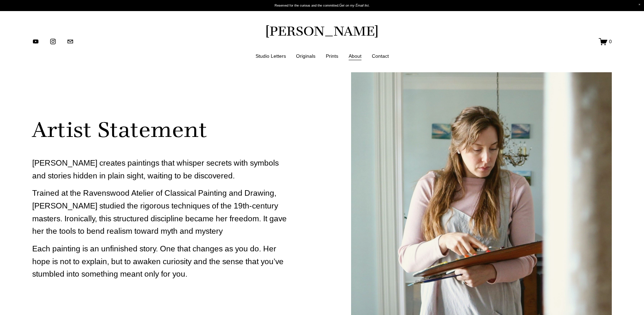 Image resolution: width=644 pixels, height=315 pixels. What do you see at coordinates (162, 262) in the screenshot?
I see `p: Each painting is an unfinished story. One that changes as you do. Her hope is not to explain, but...` at bounding box center [162, 262].